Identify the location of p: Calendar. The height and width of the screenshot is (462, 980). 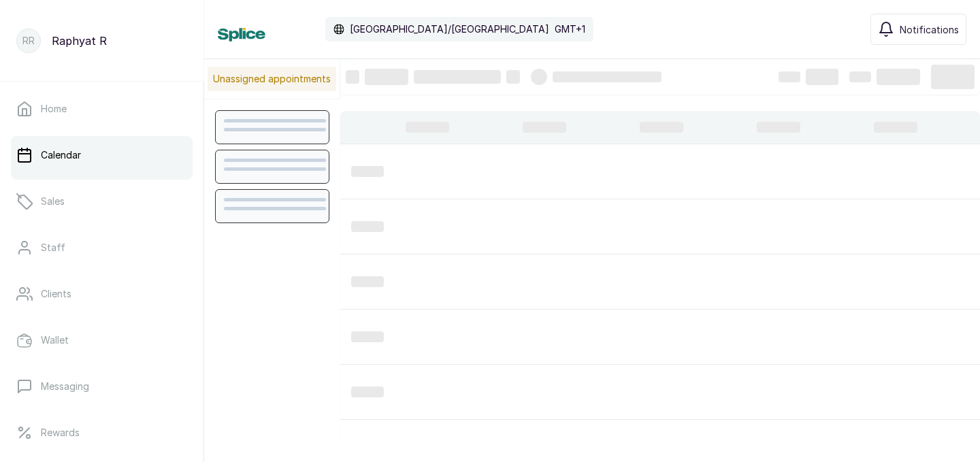
(61, 155).